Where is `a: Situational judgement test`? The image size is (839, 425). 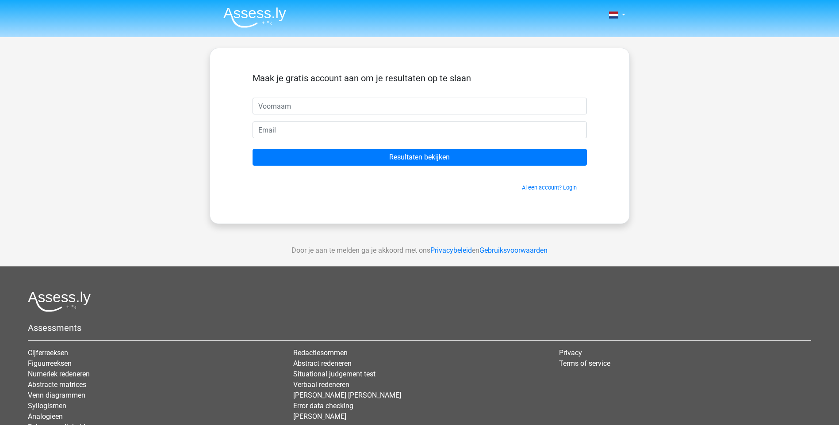
a: Situational judgement test is located at coordinates (334, 374).